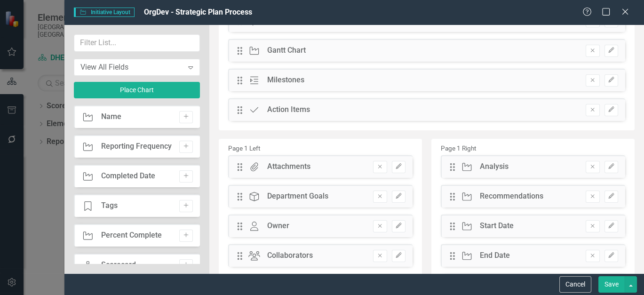 The width and height of the screenshot is (644, 295). What do you see at coordinates (612, 284) in the screenshot?
I see `button: Save` at bounding box center [612, 284].